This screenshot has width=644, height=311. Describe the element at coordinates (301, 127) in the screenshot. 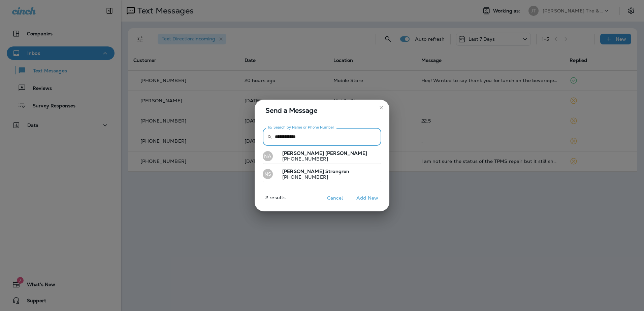

I see `label: To: Search by Name or Phone Number` at that location.